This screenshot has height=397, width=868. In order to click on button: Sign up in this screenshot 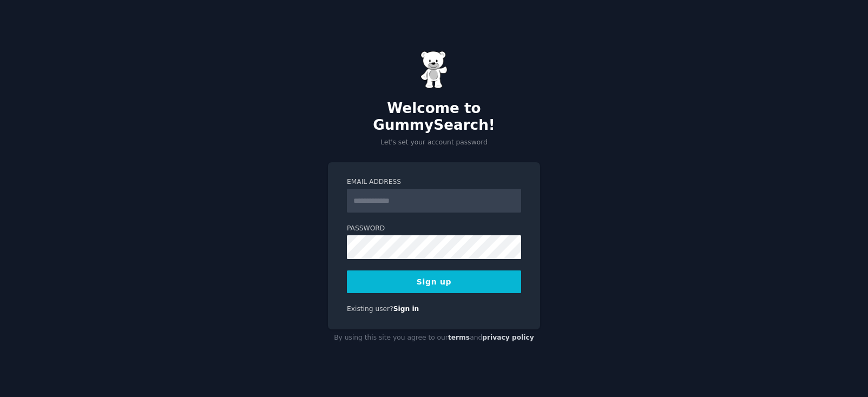, I will do `click(434, 282)`.